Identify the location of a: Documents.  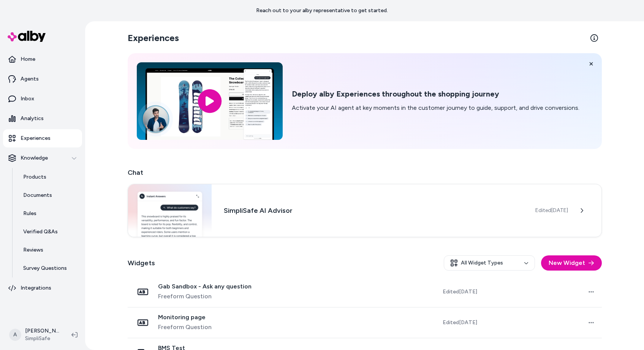
(48, 195).